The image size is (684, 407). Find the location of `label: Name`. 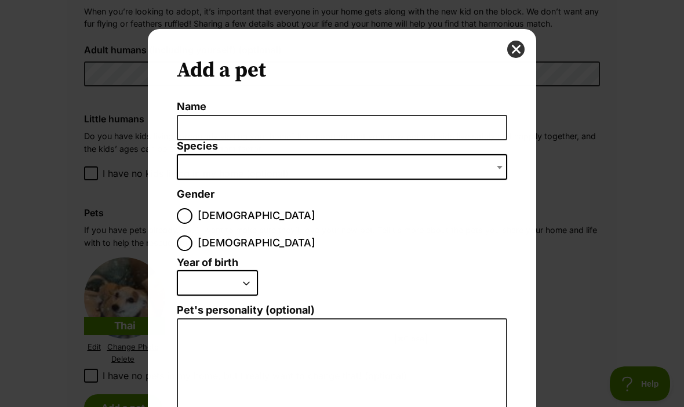

label: Name is located at coordinates (342, 107).